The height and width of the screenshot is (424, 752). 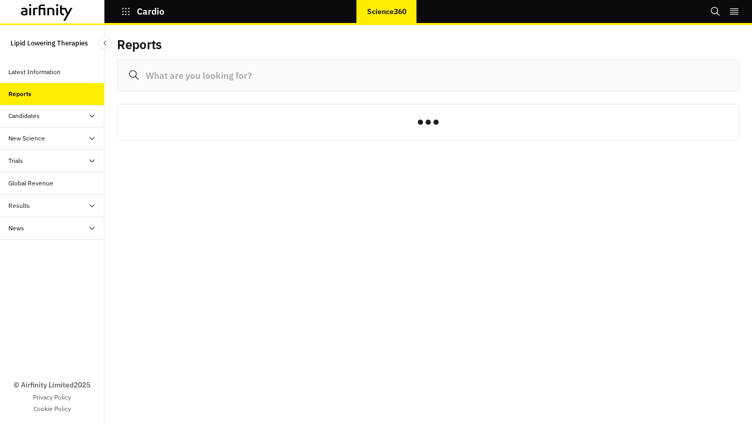 I want to click on div: Candidates, so click(x=24, y=116).